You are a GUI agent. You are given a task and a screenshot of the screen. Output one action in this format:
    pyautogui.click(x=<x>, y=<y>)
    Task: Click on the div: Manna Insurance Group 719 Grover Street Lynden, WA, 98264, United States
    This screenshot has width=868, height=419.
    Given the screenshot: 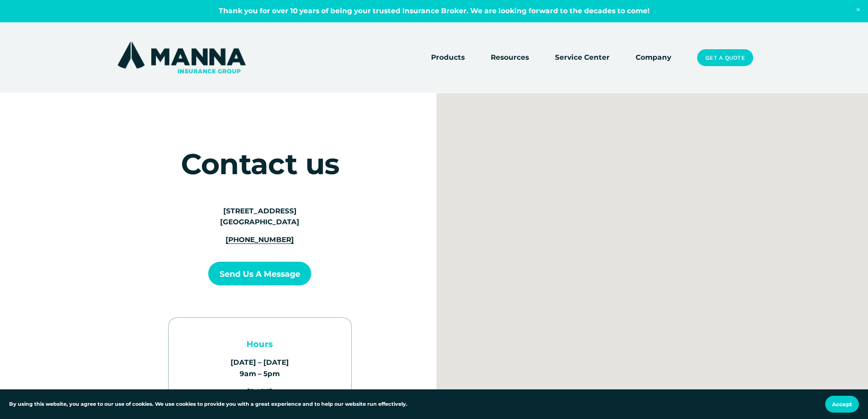 What is the action you would take?
    pyautogui.click(x=658, y=287)
    